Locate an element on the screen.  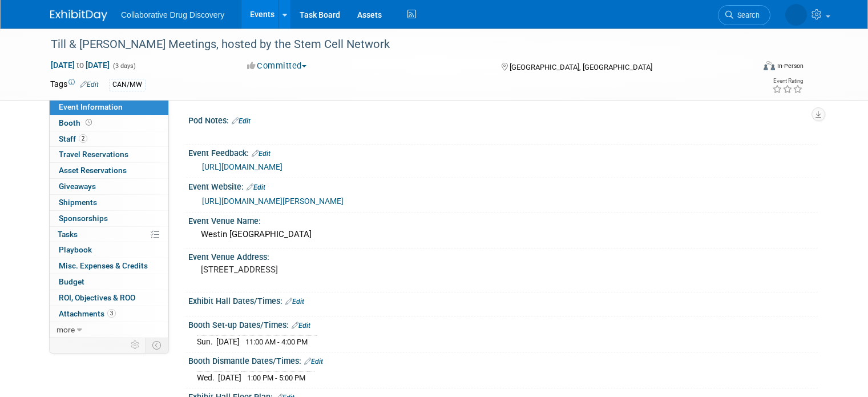
a: Sponsorships is located at coordinates (109, 218).